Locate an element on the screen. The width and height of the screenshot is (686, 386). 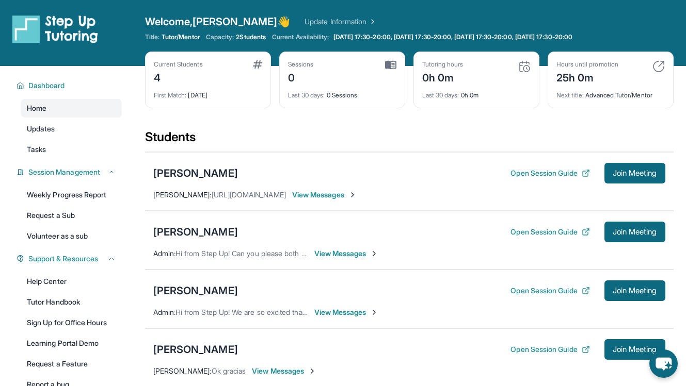
span: Support & Resources is located at coordinates (63, 259).